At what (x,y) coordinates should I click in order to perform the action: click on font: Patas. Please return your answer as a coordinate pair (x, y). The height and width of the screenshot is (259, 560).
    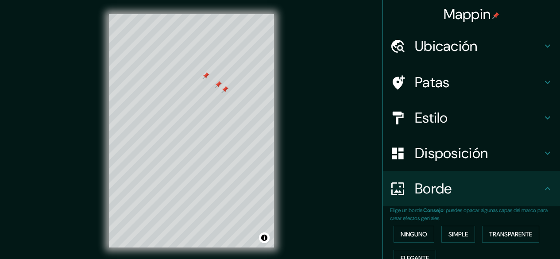
    Looking at the image, I should click on (432, 82).